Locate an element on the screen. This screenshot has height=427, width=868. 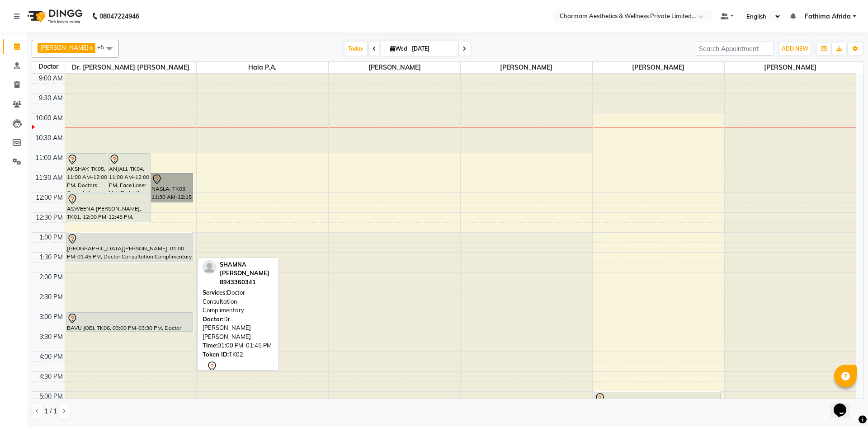
span: Fathima Afrida is located at coordinates (828, 17).